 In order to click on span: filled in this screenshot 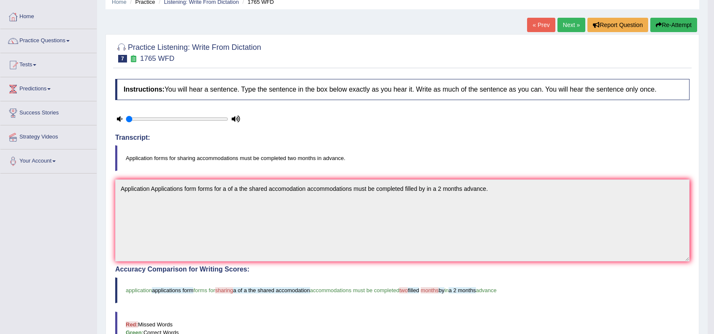, I will do `click(413, 290)`.